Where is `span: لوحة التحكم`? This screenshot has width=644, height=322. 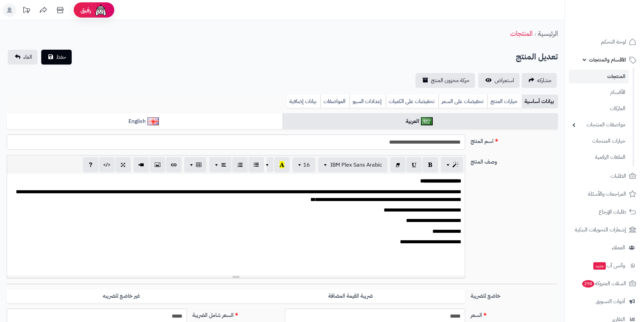
span: لوحة التحكم is located at coordinates (614, 42).